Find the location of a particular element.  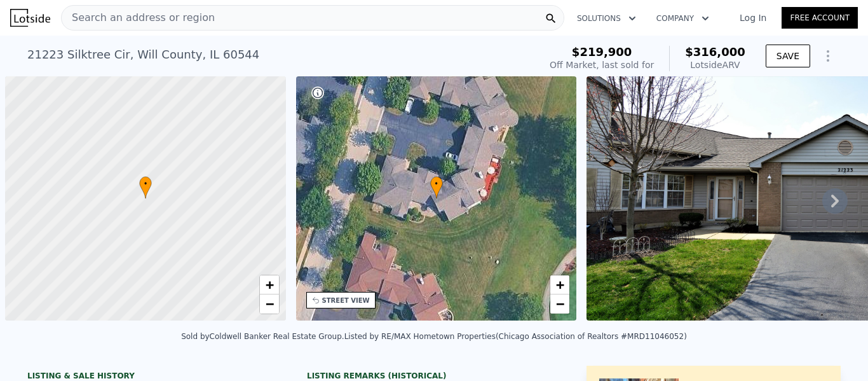

div: Listed by RE/MAX Hometown Properties (Chicago Association of Realtors #MRD11046052) is located at coordinates (515, 336).